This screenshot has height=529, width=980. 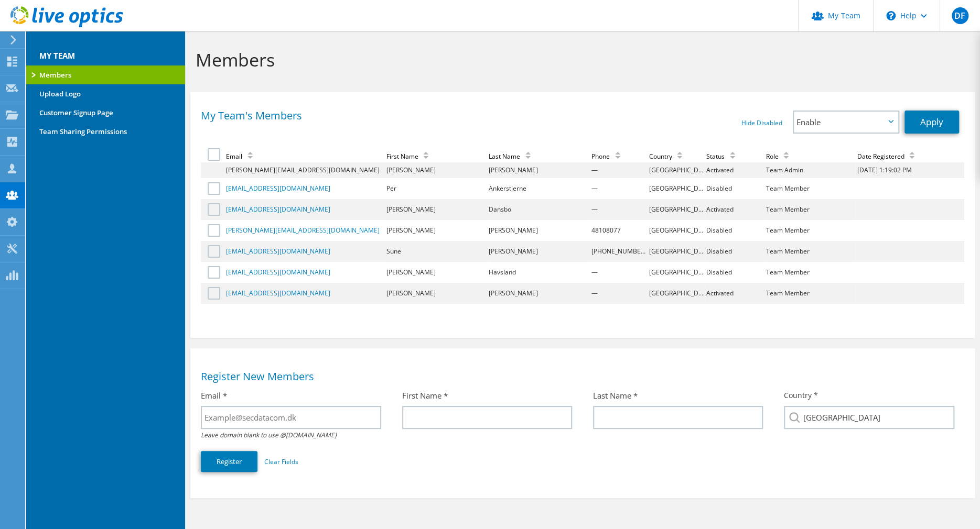 I want to click on span: DF, so click(x=960, y=16).